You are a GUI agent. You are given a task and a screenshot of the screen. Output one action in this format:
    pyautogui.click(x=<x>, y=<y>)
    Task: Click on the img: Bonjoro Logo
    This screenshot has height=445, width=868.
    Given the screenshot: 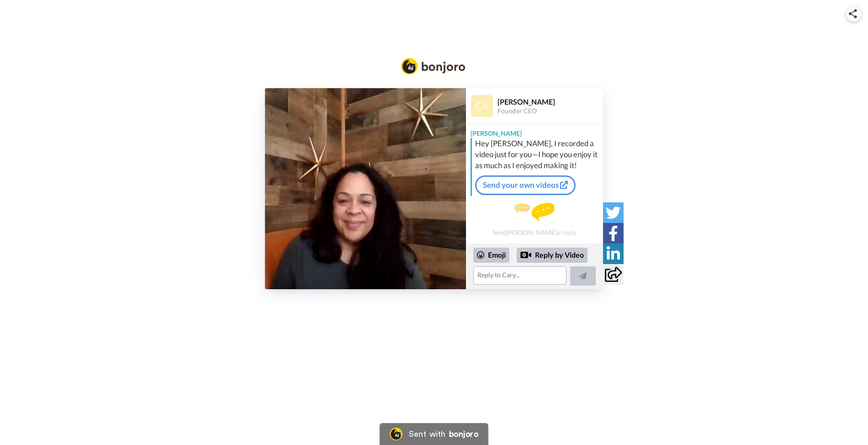 What is the action you would take?
    pyautogui.click(x=434, y=66)
    